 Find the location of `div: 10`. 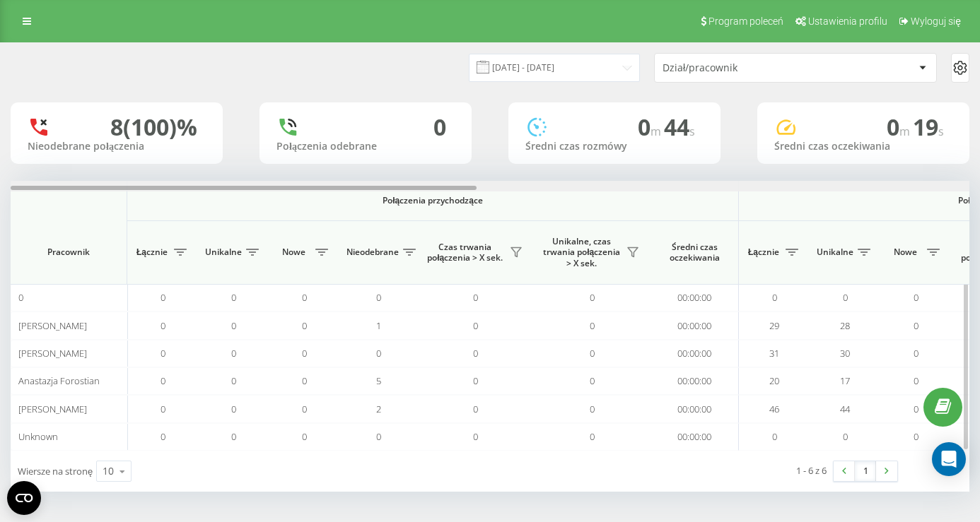

div: 10 is located at coordinates (108, 471).